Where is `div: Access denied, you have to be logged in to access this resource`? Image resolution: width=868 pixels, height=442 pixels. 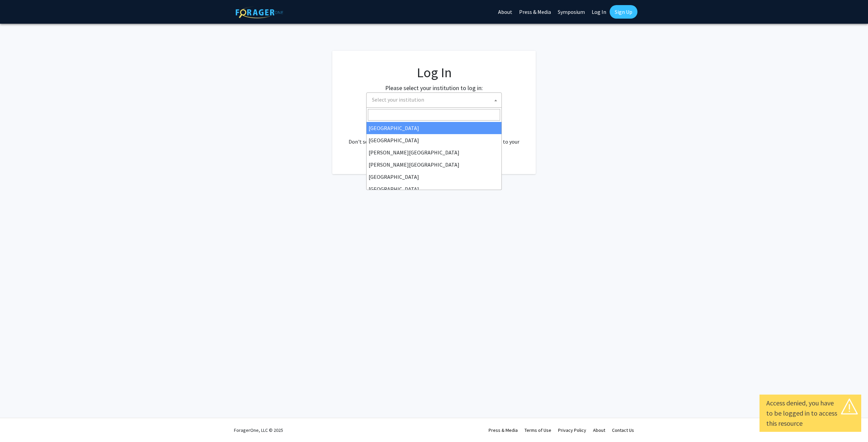 div: Access denied, you have to be logged in to access this resource is located at coordinates (810, 414).